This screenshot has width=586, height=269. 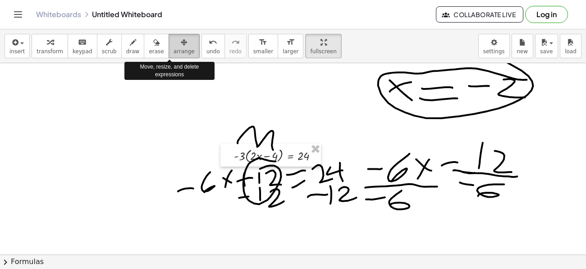 What do you see at coordinates (109, 46) in the screenshot?
I see `button: scrub` at bounding box center [109, 46].